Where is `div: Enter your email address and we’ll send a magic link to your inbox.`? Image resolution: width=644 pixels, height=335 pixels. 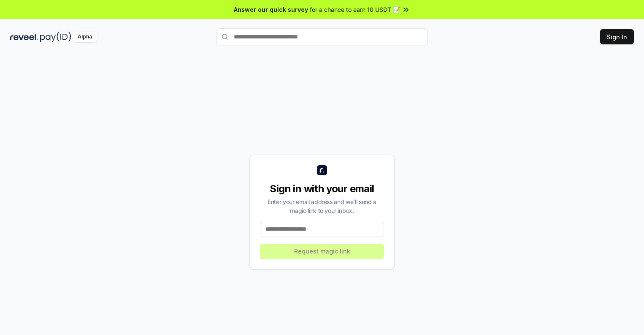
div: Enter your email address and we’ll send a magic link to your inbox. is located at coordinates (322, 206).